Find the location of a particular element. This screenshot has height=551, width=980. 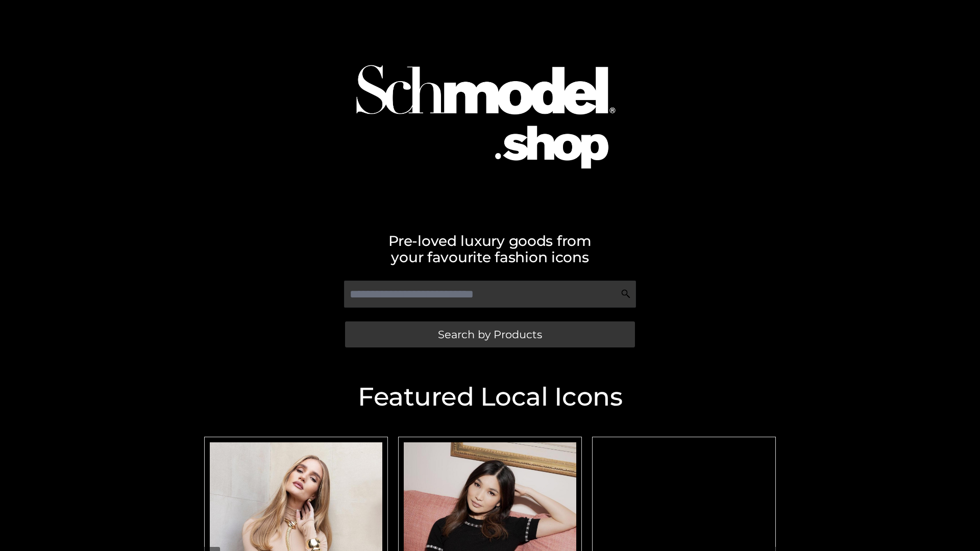

h2: Pre-loved luxury goods from your favourite fashion icons is located at coordinates (490, 249).